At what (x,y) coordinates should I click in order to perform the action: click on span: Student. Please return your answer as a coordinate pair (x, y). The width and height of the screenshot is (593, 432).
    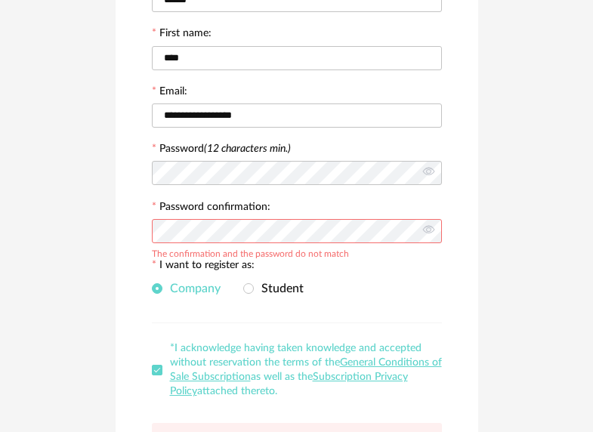
    Looking at the image, I should click on (279, 289).